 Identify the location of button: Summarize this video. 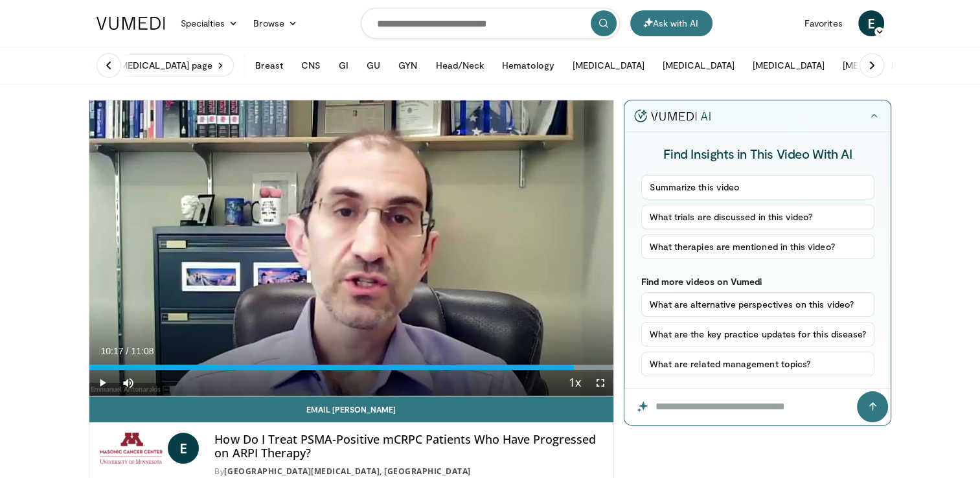
(758, 187).